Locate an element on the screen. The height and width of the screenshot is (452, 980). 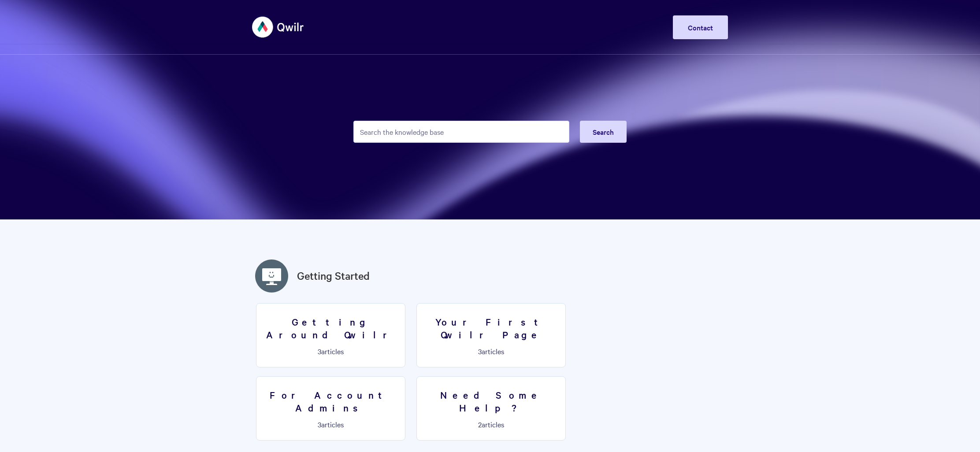
a: For Account Admins 3articles is located at coordinates (331, 408).